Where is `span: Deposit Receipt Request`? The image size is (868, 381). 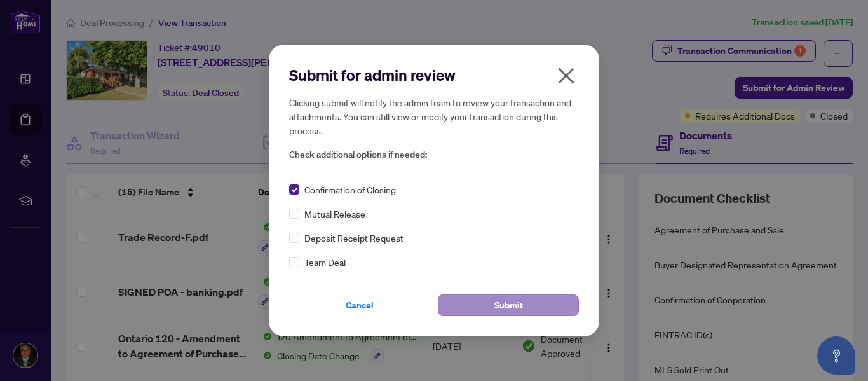
span: Deposit Receipt Request is located at coordinates (354, 238).